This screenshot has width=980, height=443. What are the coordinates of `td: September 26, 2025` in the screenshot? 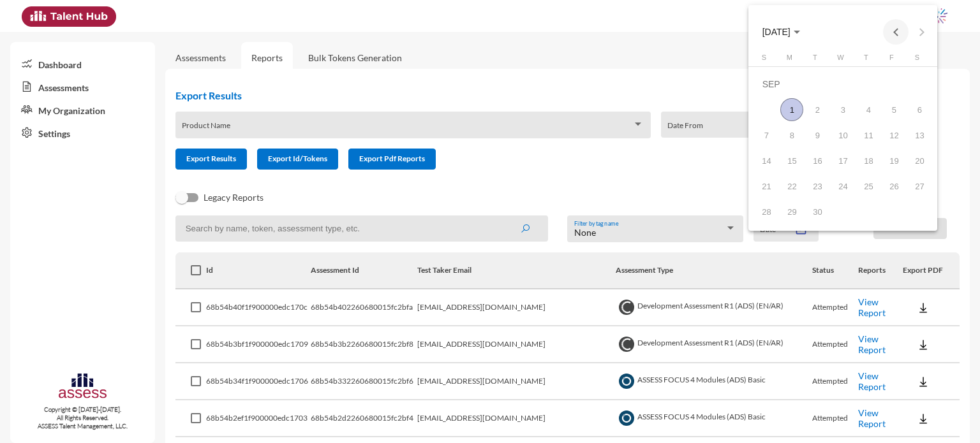 It's located at (894, 186).